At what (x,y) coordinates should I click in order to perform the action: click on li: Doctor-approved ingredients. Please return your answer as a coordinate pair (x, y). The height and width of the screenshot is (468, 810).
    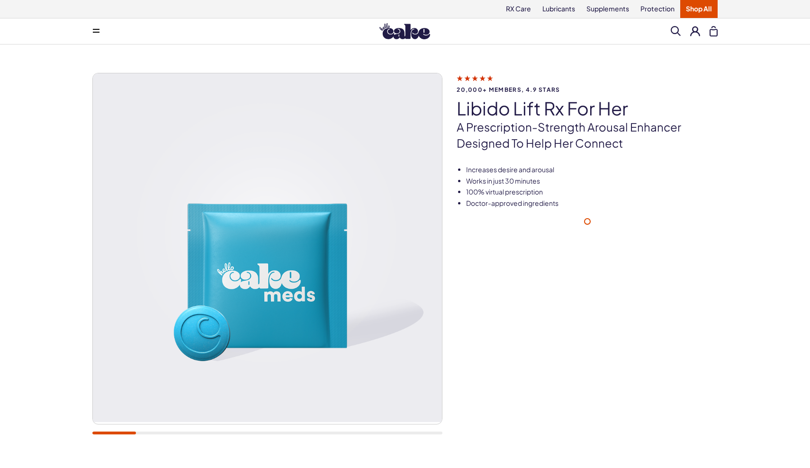
    Looking at the image, I should click on (591, 204).